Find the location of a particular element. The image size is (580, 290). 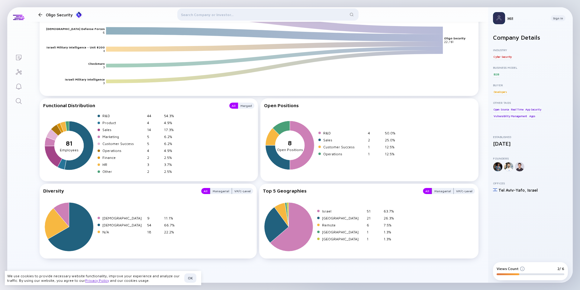

button: VP/C-Level is located at coordinates (465, 191).